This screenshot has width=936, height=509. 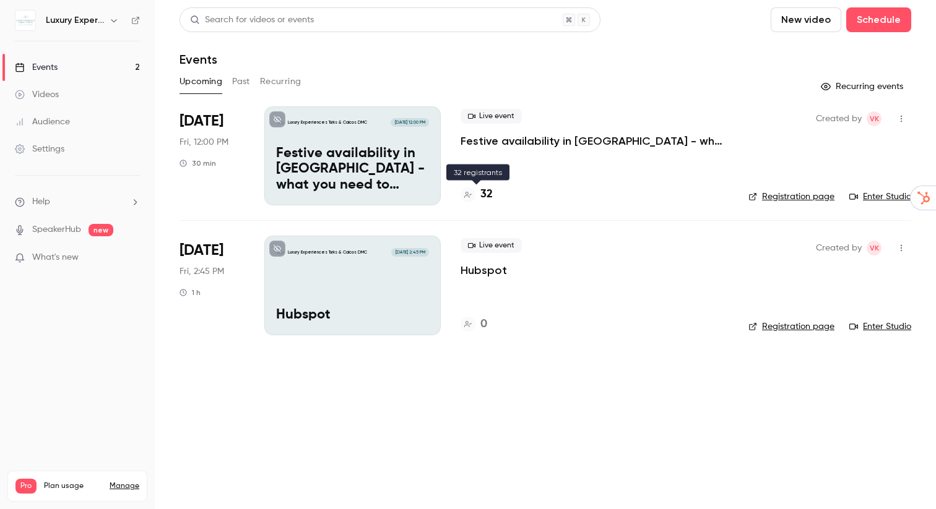 I want to click on span: Fri, 12:00 PM, so click(x=204, y=142).